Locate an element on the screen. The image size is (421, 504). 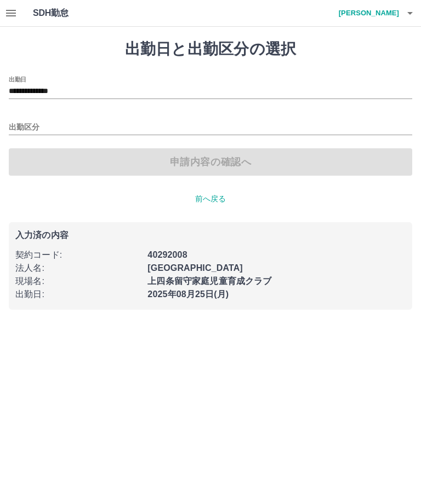
b: 上四条留守家庭児童育成クラブ is located at coordinates (209, 281).